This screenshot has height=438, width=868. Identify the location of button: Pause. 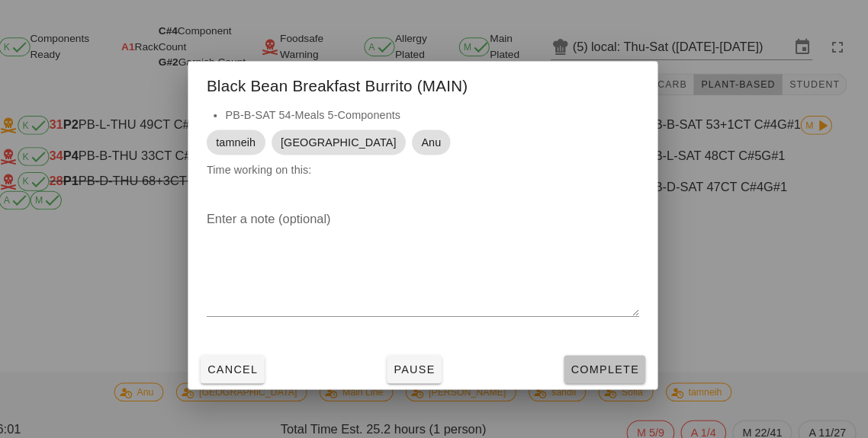
(425, 359).